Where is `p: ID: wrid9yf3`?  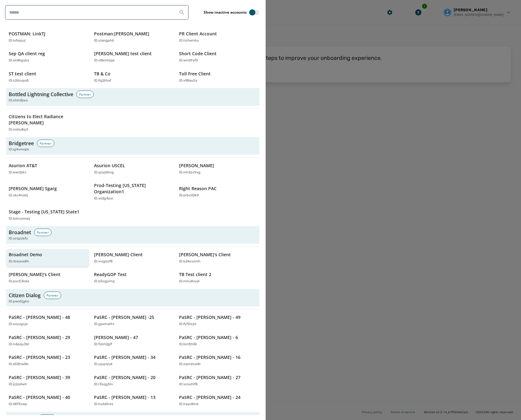
p: ID: wrid9yf3 is located at coordinates (188, 60).